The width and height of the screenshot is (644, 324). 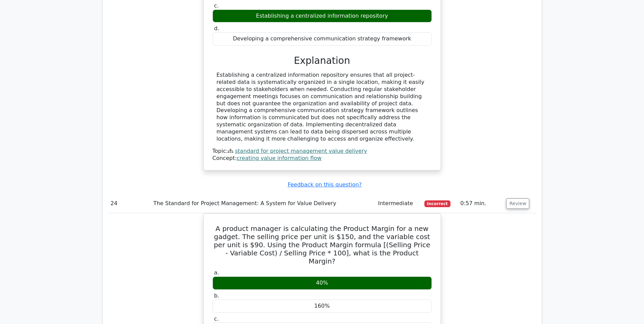 I want to click on span: b., so click(x=216, y=296).